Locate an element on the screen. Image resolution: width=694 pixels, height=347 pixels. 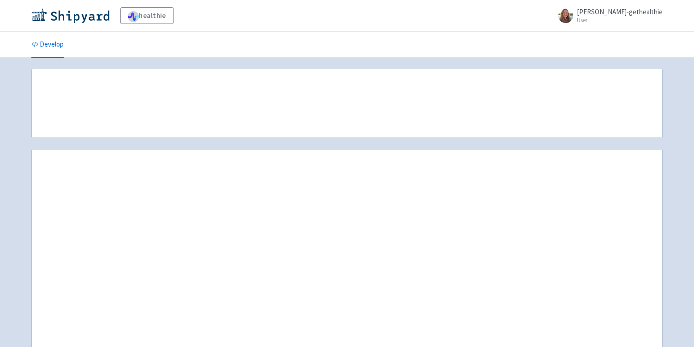
img: Shipyard logo is located at coordinates (70, 16).